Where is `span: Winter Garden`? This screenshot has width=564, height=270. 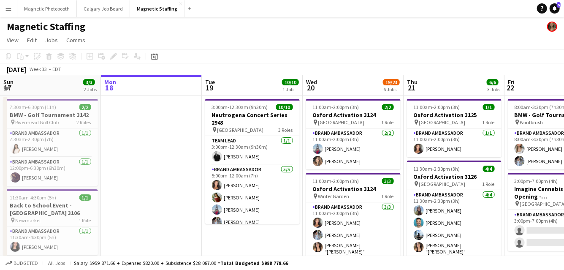
span: Winter Garden is located at coordinates (334, 196).